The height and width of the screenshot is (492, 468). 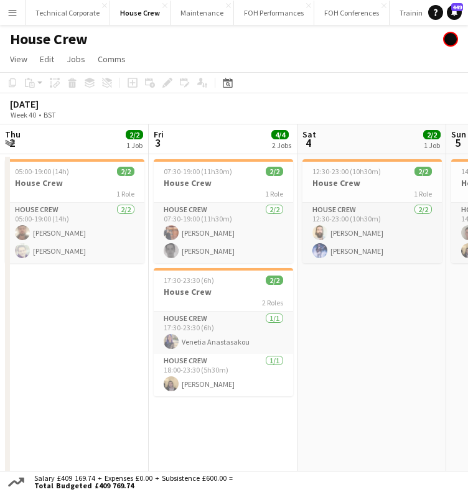 I want to click on div: 2 Jobs, so click(x=281, y=145).